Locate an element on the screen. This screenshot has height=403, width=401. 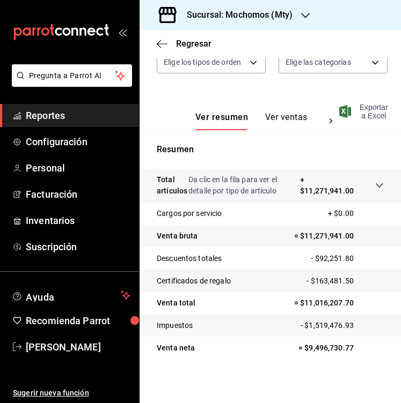
span: Suscripción is located at coordinates (78, 247).